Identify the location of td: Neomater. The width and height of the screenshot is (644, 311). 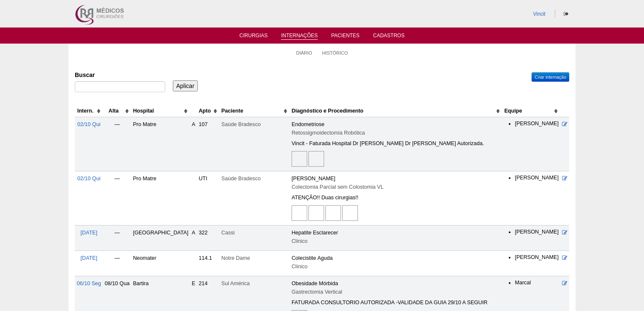
(160, 264).